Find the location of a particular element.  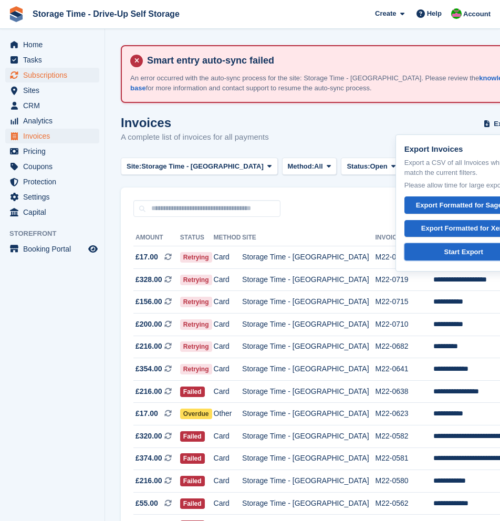

p: A complete list of invoices for all payments is located at coordinates (195, 137).